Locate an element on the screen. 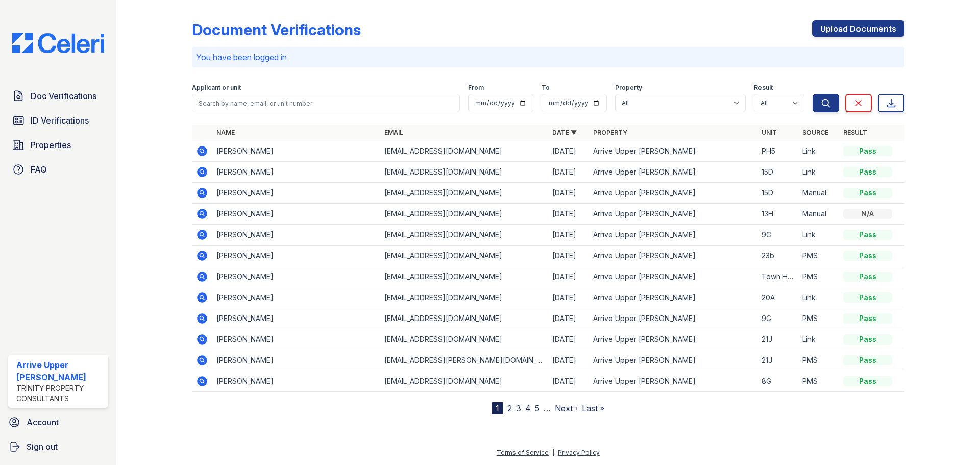 Image resolution: width=980 pixels, height=465 pixels. div: Trinity Property Consultants is located at coordinates (60, 394).